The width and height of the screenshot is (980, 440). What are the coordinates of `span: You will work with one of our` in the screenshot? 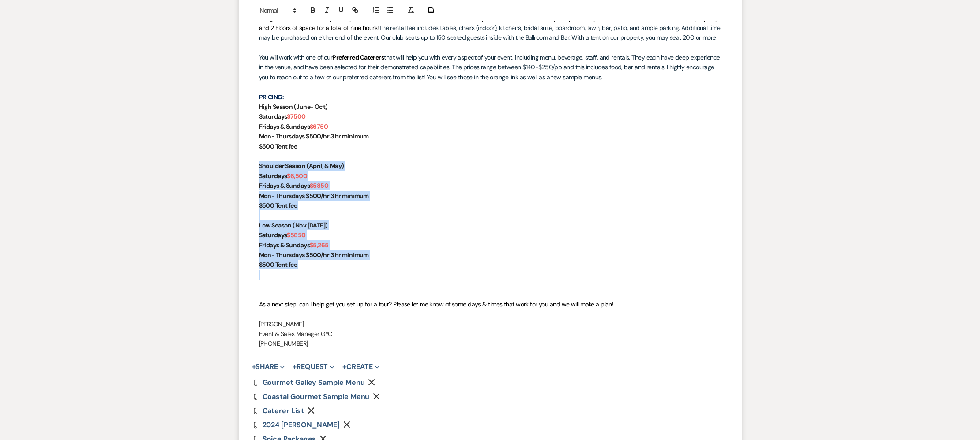 It's located at (296, 57).